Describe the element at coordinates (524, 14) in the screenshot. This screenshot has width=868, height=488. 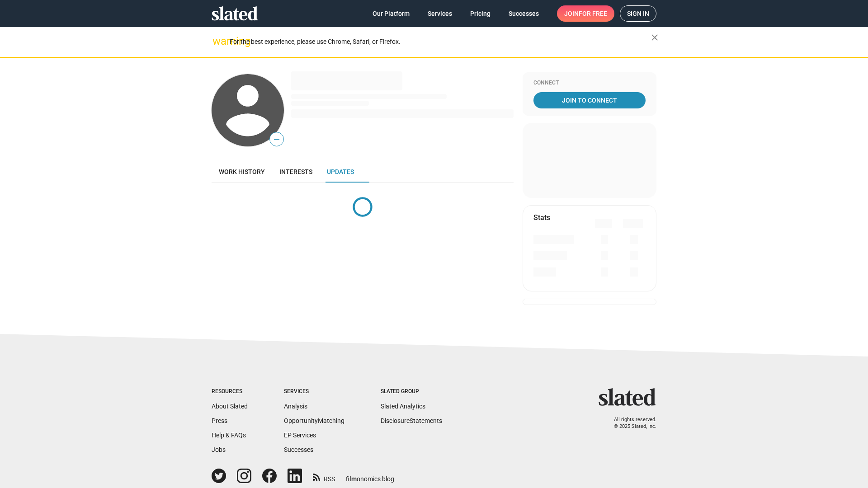
I see `span: Successes` at that location.